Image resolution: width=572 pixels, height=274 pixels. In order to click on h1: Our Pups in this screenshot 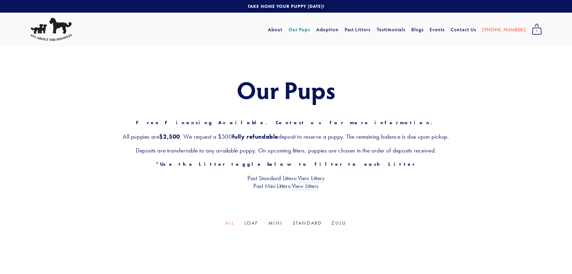, I will do `click(286, 90)`.